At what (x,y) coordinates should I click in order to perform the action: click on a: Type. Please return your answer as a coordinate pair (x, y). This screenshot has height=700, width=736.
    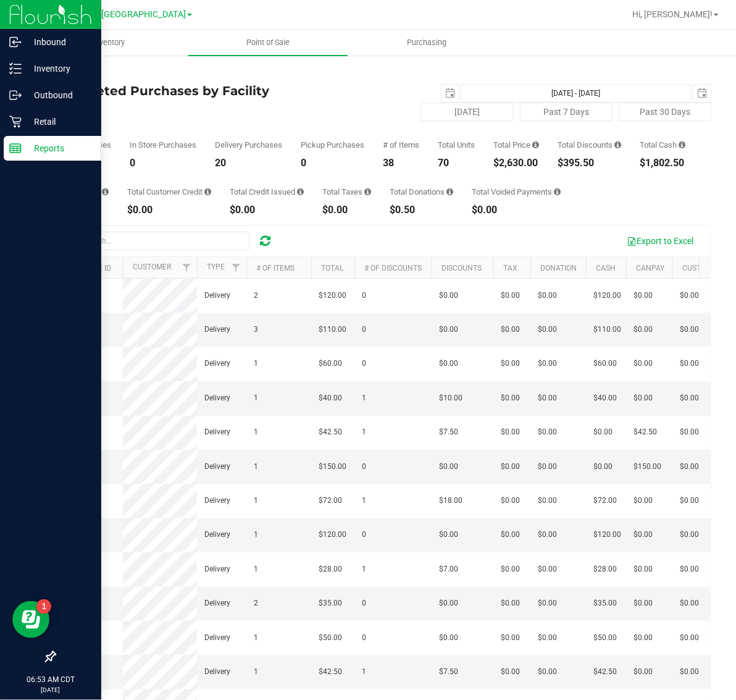
    Looking at the image, I should click on (216, 267).